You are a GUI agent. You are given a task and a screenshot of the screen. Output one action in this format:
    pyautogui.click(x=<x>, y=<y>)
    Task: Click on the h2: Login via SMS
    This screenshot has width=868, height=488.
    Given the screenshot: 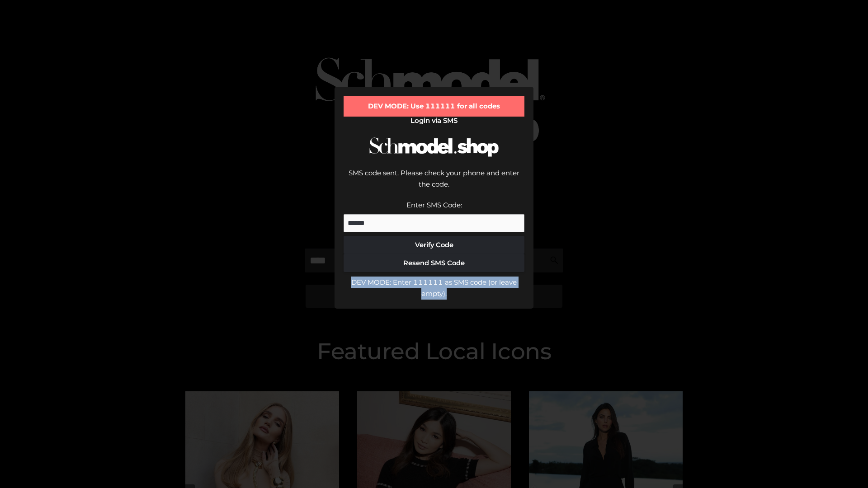 What is the action you would take?
    pyautogui.click(x=434, y=120)
    